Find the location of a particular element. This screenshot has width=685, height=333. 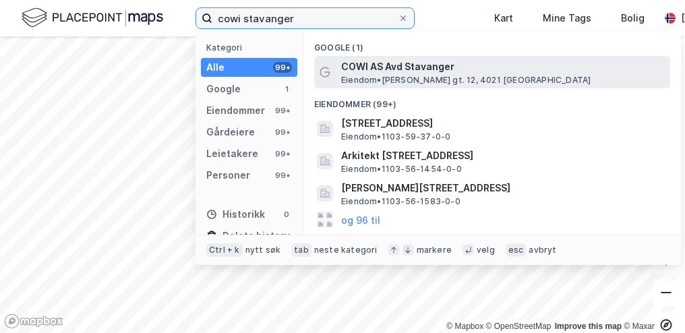

div: esc is located at coordinates (516, 250).